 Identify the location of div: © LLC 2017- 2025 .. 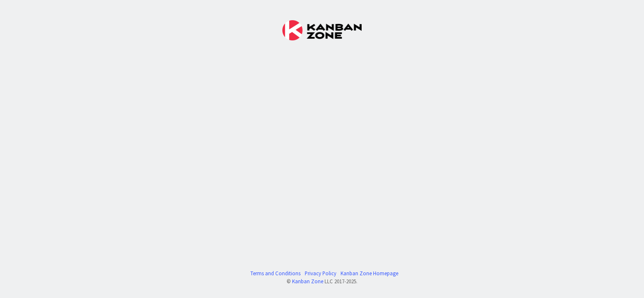
(322, 281).